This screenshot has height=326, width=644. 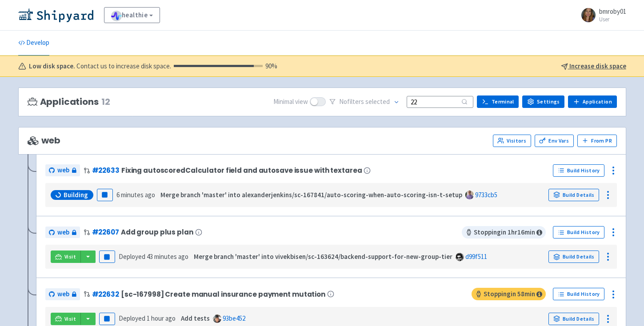 What do you see at coordinates (106, 170) in the screenshot?
I see `a: #22633` at bounding box center [106, 170].